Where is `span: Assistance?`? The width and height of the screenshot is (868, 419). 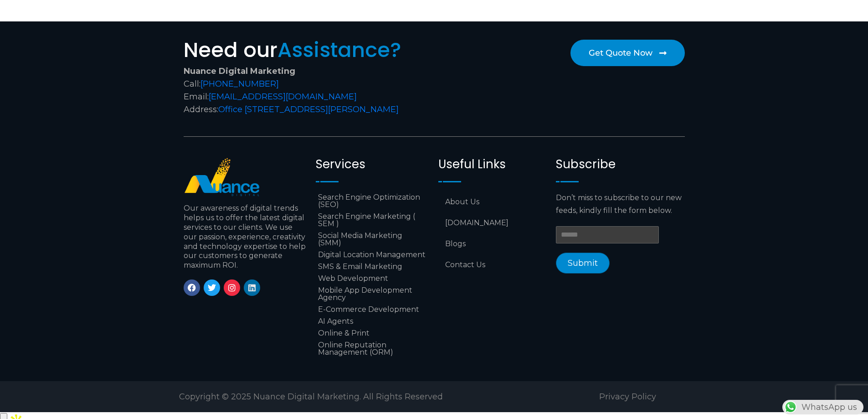 span: Assistance? is located at coordinates (339, 50).